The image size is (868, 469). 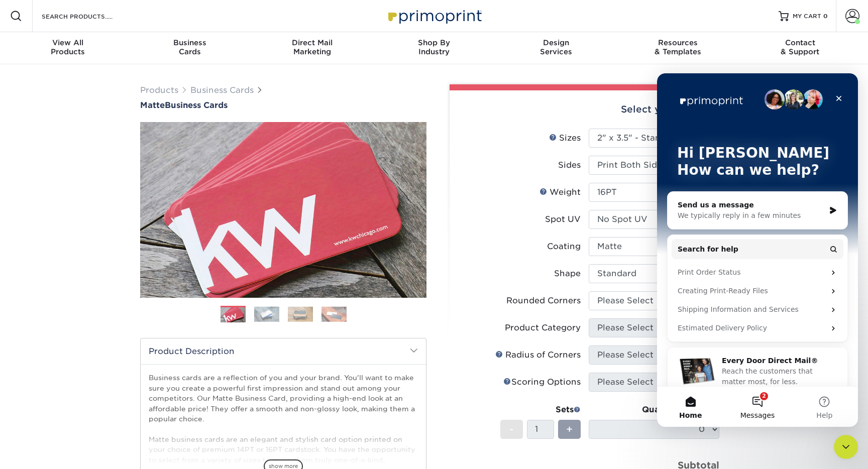 I want to click on div: Cards, so click(x=190, y=47).